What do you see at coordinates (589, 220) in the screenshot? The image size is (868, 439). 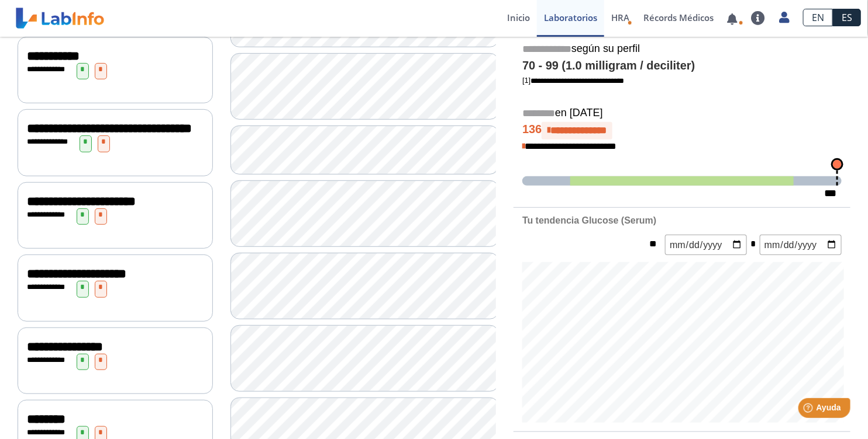 I see `b: Tu tendencia Glucose (Serum)` at bounding box center [589, 220].